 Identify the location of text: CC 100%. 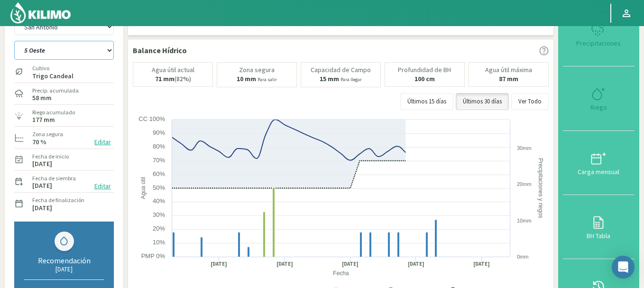
(151, 118).